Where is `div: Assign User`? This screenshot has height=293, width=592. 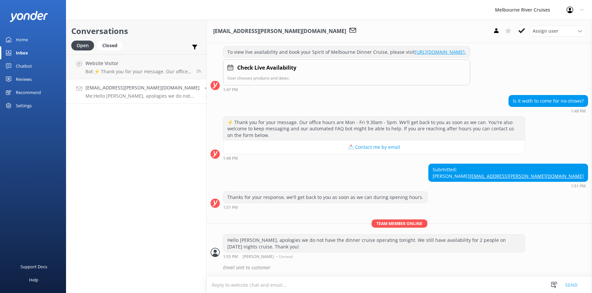 div: Assign User is located at coordinates (557, 31).